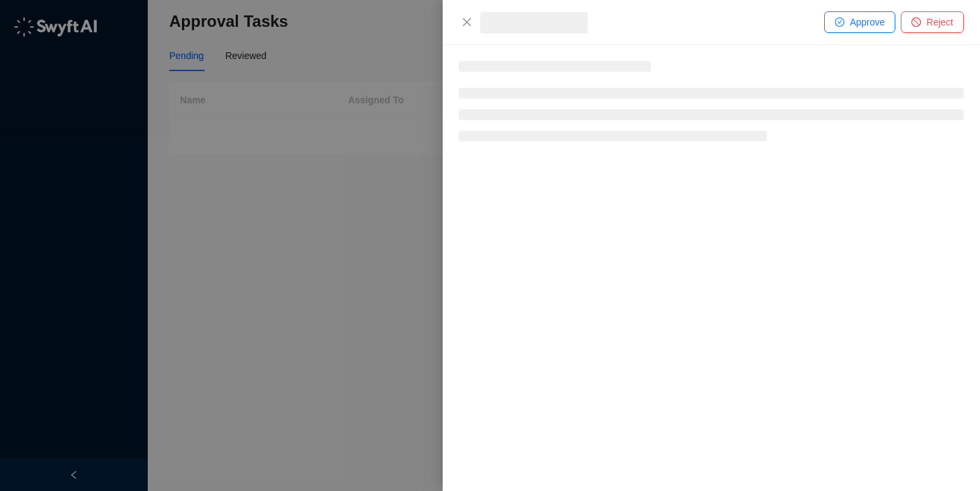  Describe the element at coordinates (916, 22) in the screenshot. I see `span: stop` at that location.